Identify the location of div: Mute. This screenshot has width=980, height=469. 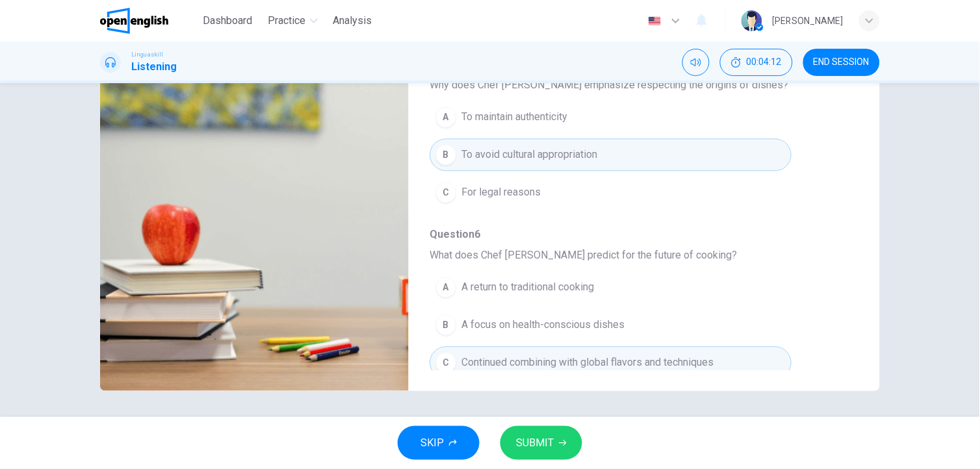
(696, 62).